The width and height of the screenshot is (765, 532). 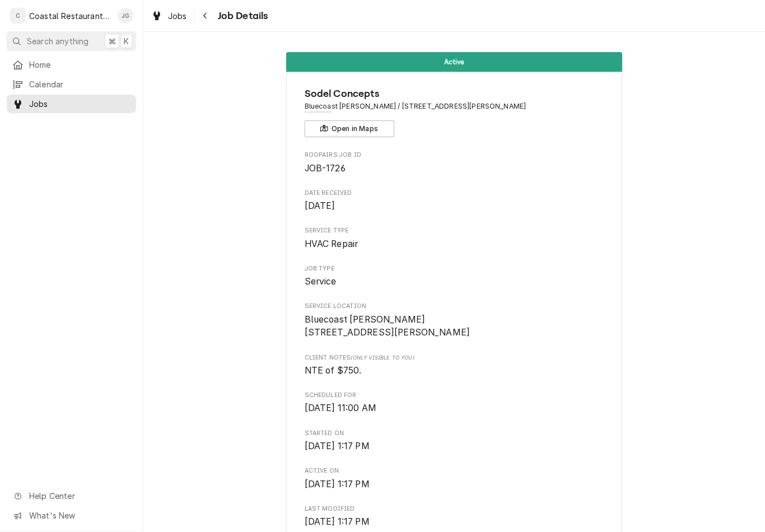 What do you see at coordinates (454, 478) in the screenshot?
I see `div: Active On` at bounding box center [454, 478].